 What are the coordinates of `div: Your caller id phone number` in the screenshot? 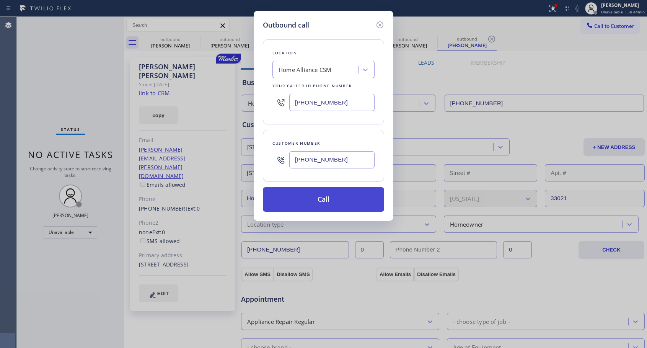 It's located at (323, 86).